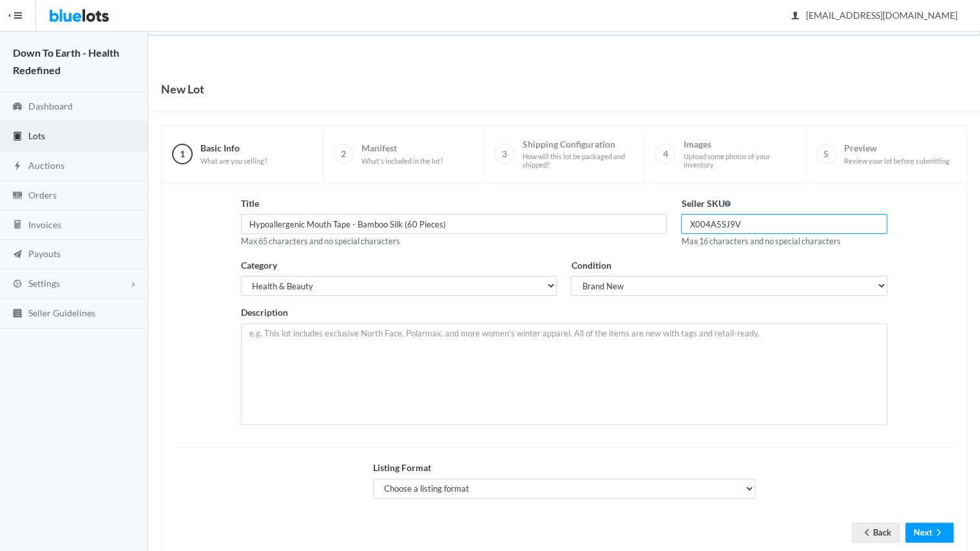  I want to click on span: Seller Guidelines, so click(62, 313).